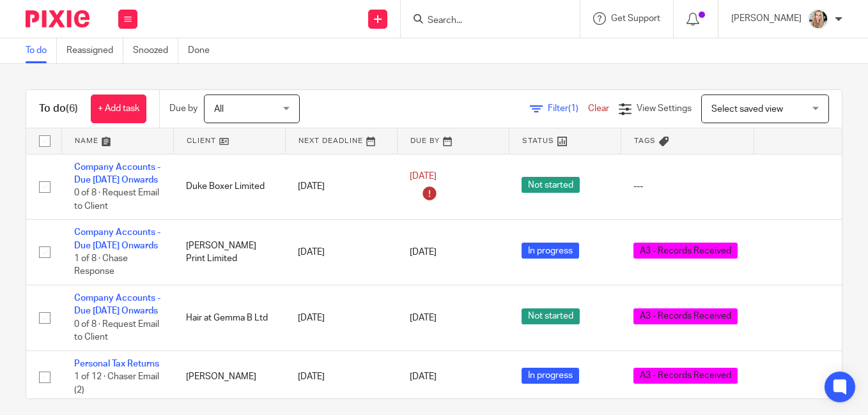  What do you see at coordinates (664, 109) in the screenshot?
I see `span: View Settings` at bounding box center [664, 109].